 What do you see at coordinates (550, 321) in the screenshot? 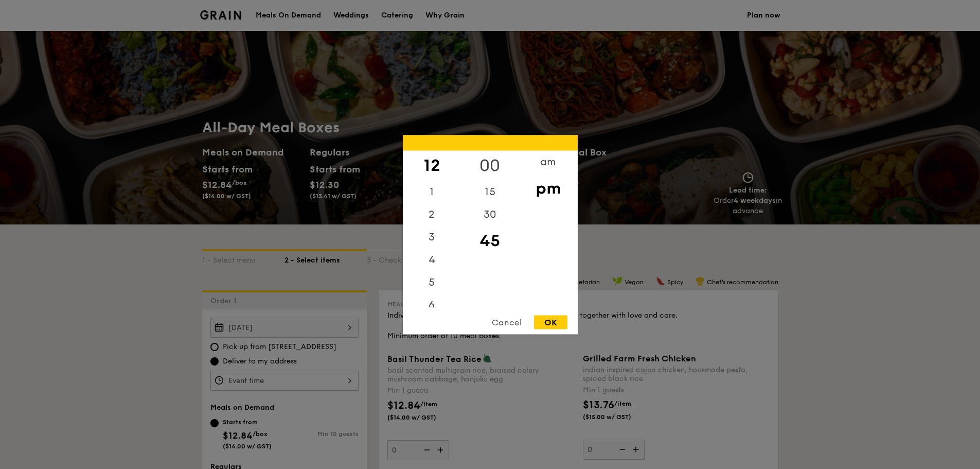
I see `div: OK` at bounding box center [550, 321].